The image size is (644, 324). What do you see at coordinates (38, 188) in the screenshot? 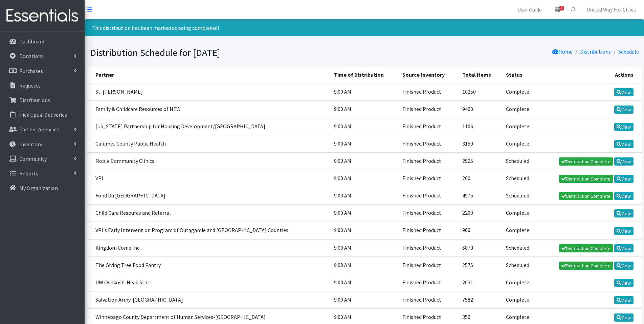
I see `p: My Organization` at bounding box center [38, 188].